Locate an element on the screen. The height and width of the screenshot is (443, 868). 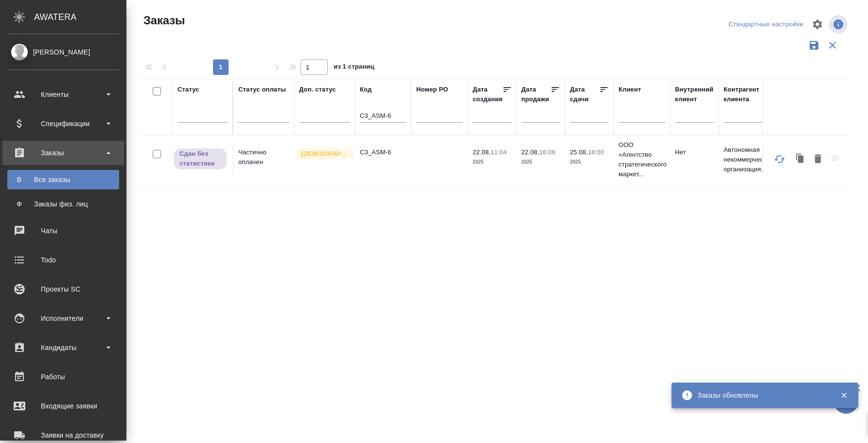
p: Автономная некоммерческая организация... is located at coordinates (747, 159).